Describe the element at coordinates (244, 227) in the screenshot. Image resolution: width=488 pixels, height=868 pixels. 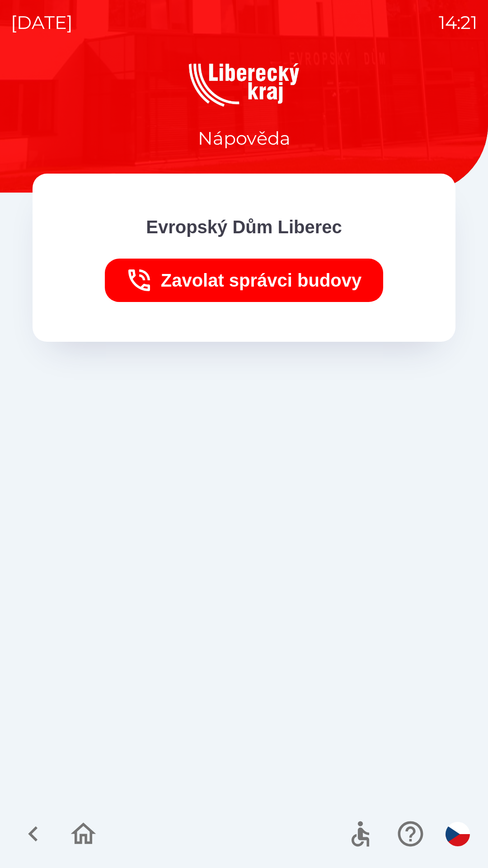
I see `p: Evropský Dům Liberec` at that location.